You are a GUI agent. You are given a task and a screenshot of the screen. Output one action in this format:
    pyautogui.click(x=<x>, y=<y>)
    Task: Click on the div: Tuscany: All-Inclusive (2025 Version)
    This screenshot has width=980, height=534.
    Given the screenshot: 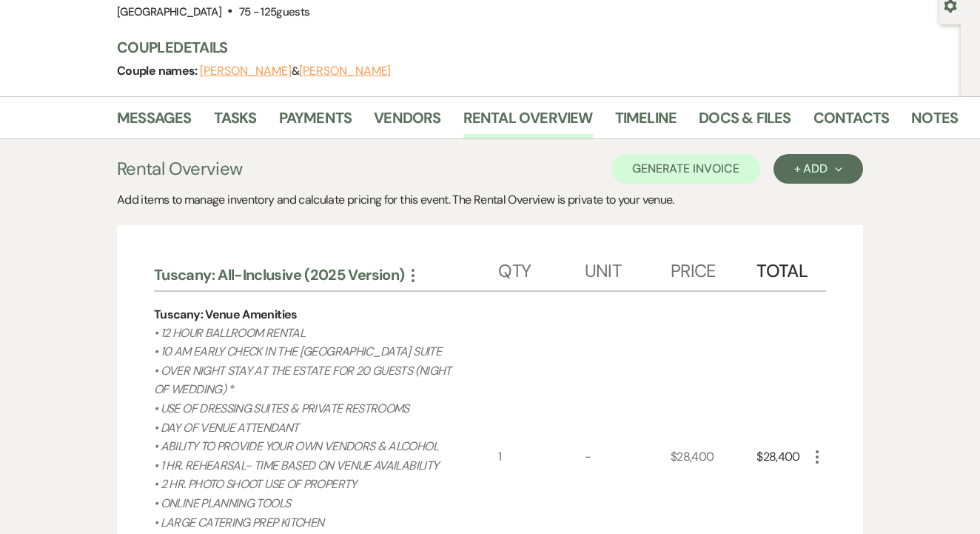 What is the action you would take?
    pyautogui.click(x=326, y=275)
    